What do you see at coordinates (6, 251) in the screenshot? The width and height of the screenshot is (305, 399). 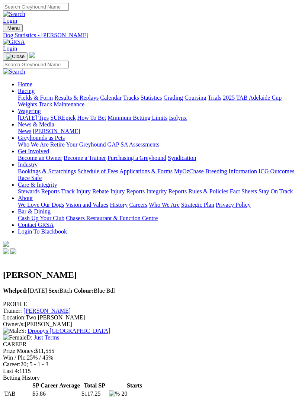 I see `img: facebook.svg` at bounding box center [6, 251].